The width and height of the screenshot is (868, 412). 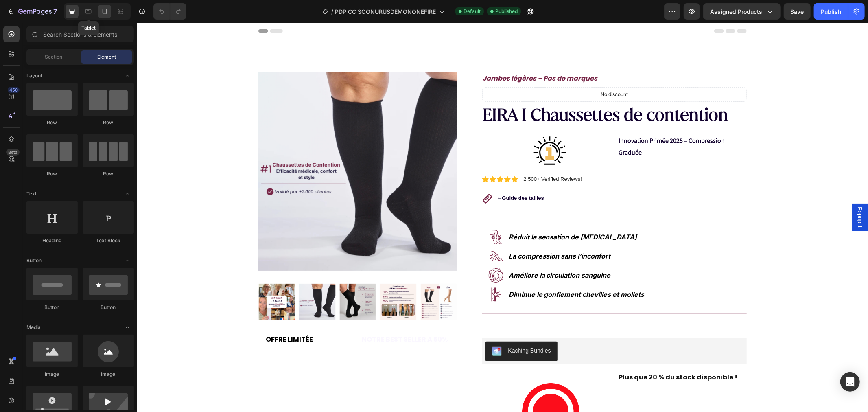 What do you see at coordinates (477, 72) in the screenshot?
I see `p: No discount` at bounding box center [477, 72].